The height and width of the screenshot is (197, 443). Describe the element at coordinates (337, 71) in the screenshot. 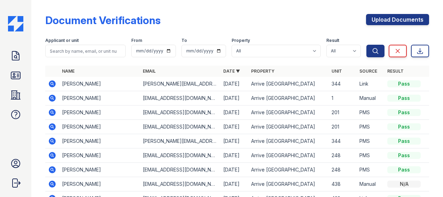

I see `a: Unit` at that location.